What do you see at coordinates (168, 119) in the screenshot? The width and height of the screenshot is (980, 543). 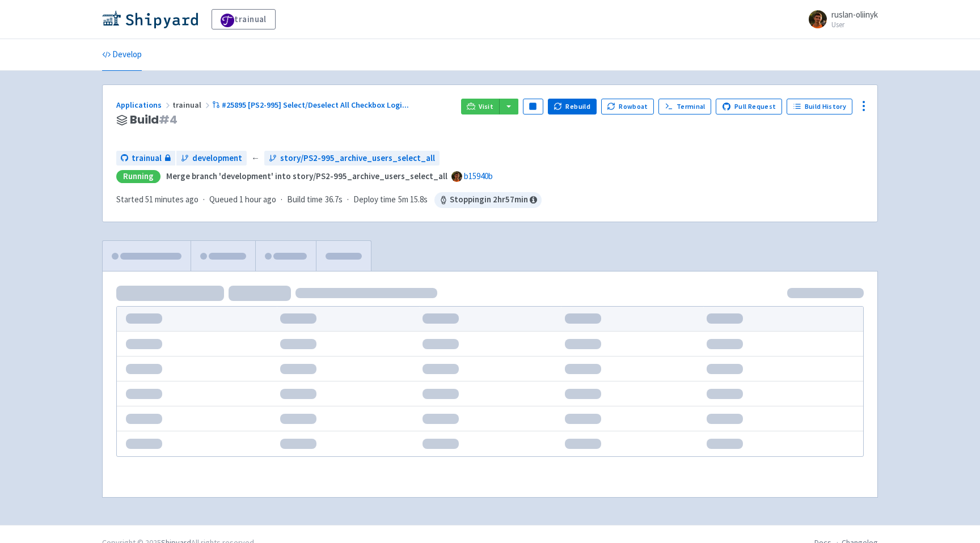 I see `span: # 4` at bounding box center [168, 119].